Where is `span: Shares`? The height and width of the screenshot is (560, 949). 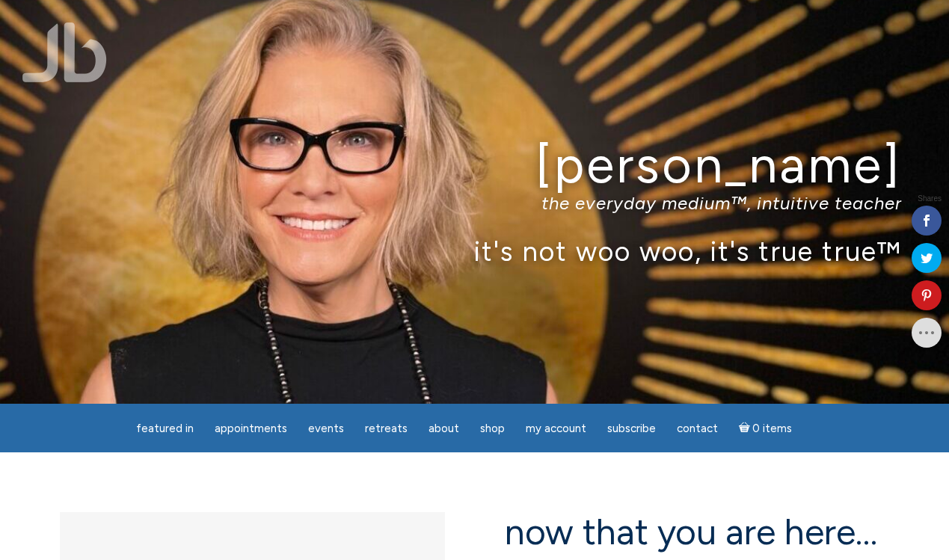
span: Shares is located at coordinates (930, 199).